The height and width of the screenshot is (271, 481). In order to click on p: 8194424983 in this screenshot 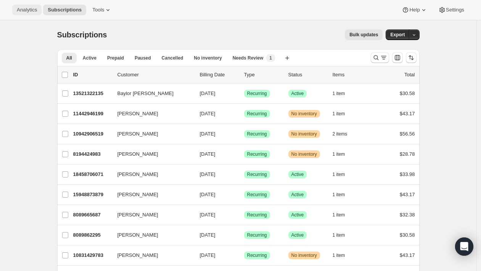, I will do `click(92, 154)`.